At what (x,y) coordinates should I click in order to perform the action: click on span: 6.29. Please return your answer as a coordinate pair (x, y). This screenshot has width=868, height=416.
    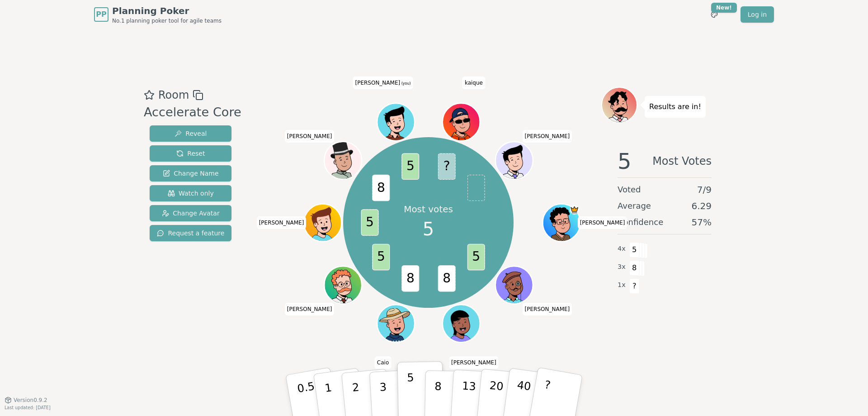
    Looking at the image, I should click on (701, 205).